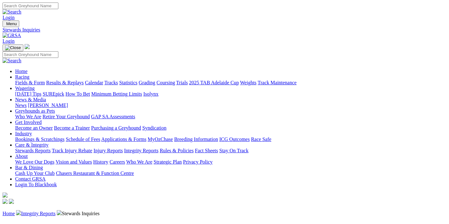 This screenshot has width=449, height=224. I want to click on a: Contact GRSA, so click(30, 179).